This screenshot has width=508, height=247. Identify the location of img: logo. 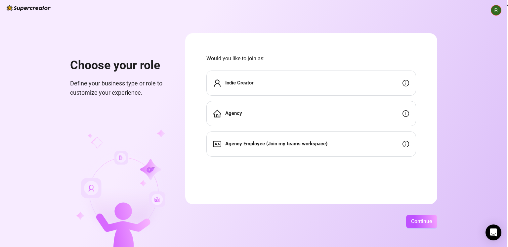
(28, 8).